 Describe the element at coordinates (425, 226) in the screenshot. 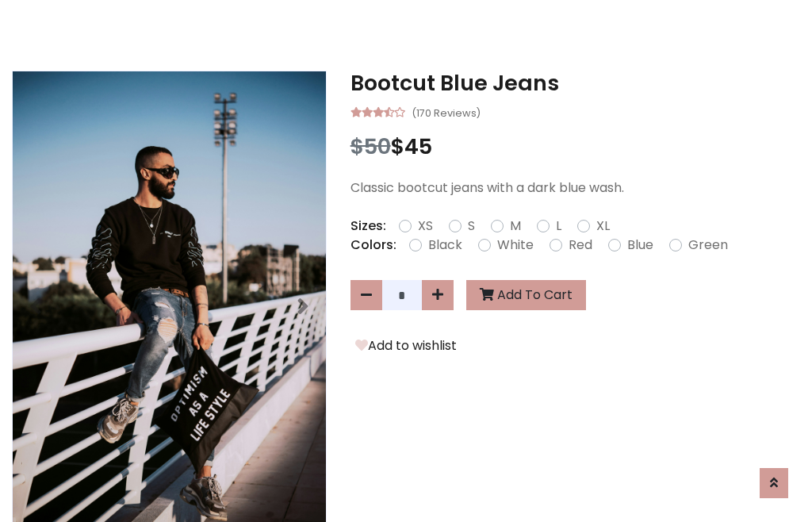

I see `label: XS` at that location.